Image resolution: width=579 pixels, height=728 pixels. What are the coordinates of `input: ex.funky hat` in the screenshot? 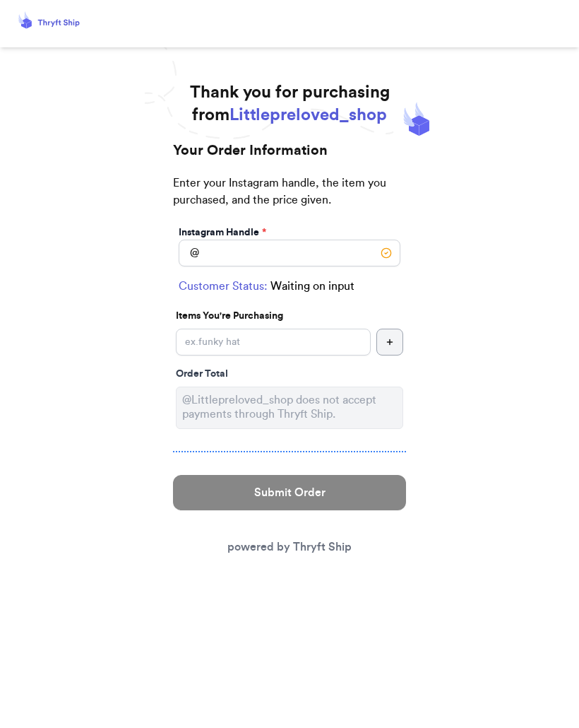 It's located at (273, 342).